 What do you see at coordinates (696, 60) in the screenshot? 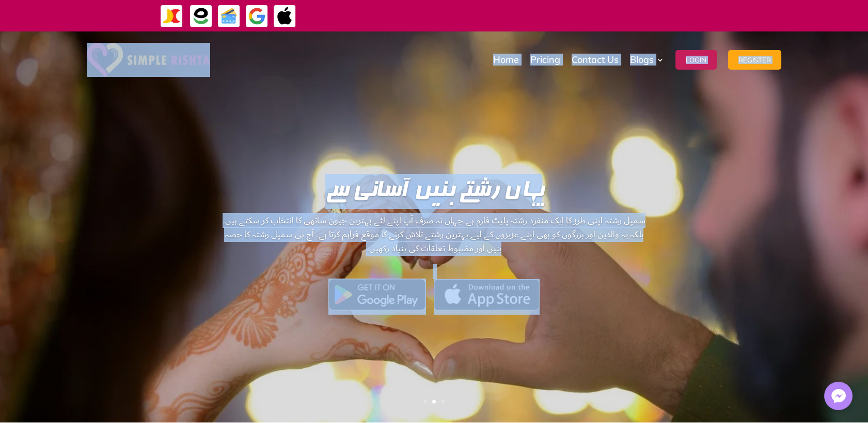
I see `a: Login` at bounding box center [696, 60].